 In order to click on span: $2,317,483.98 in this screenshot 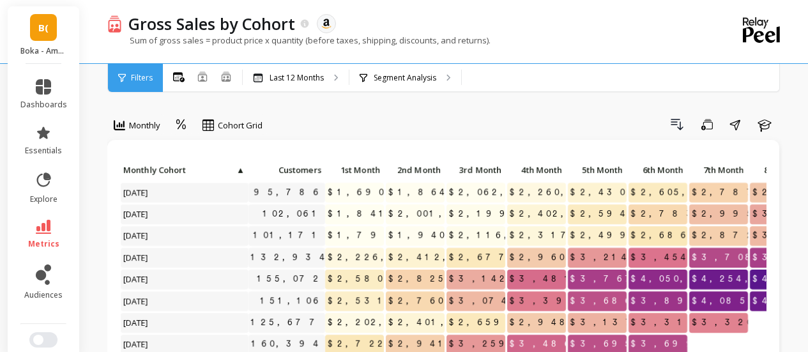, I will do `click(581, 236)`.